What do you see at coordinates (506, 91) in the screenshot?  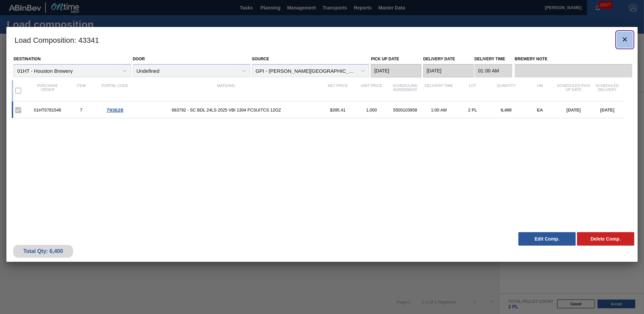 I see `div: Quantity` at bounding box center [506, 91].